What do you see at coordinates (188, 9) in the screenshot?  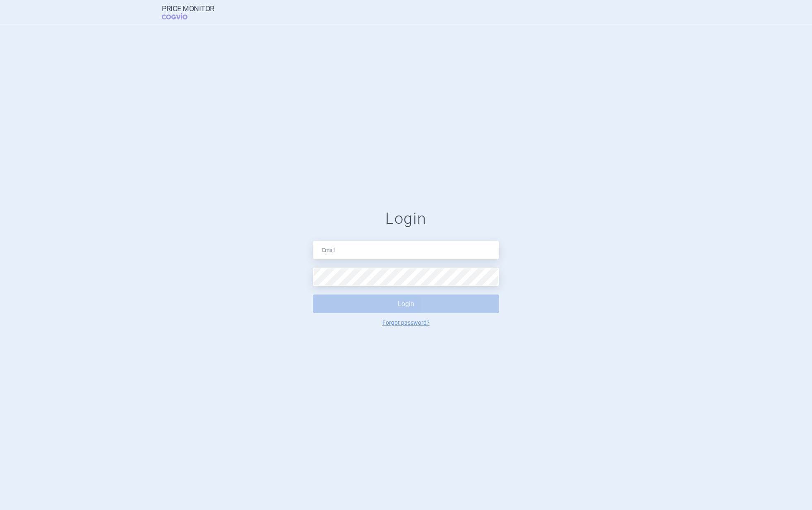 I see `strong: Price Monitor` at bounding box center [188, 9].